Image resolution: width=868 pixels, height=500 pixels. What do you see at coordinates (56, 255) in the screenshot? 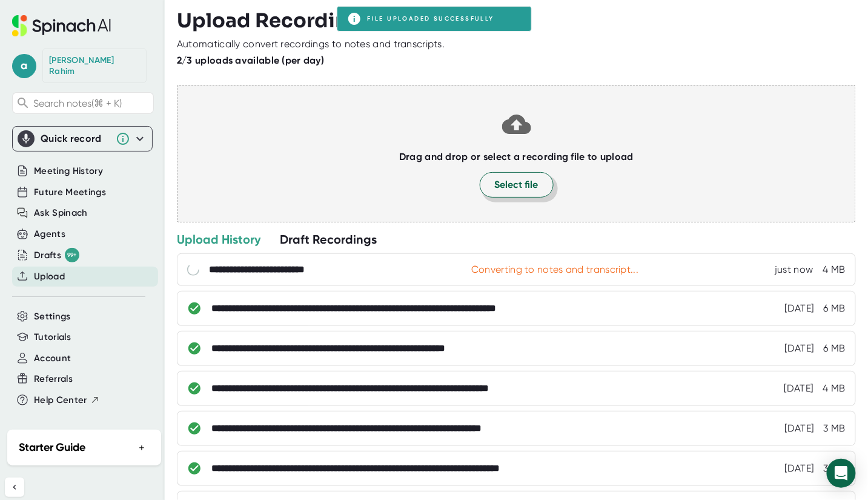
I see `div: Drafts` at bounding box center [56, 255].